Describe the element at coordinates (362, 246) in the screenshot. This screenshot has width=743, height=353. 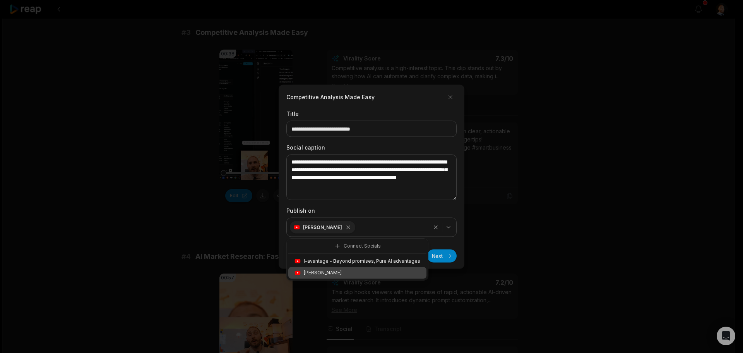
I see `span: Connect Socials` at that location.